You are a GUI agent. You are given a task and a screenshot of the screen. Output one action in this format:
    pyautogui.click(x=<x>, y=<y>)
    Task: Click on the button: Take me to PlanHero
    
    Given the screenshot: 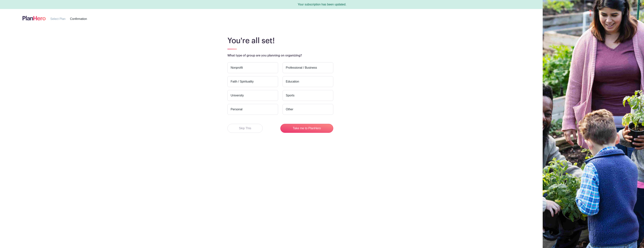 What is the action you would take?
    pyautogui.click(x=307, y=128)
    